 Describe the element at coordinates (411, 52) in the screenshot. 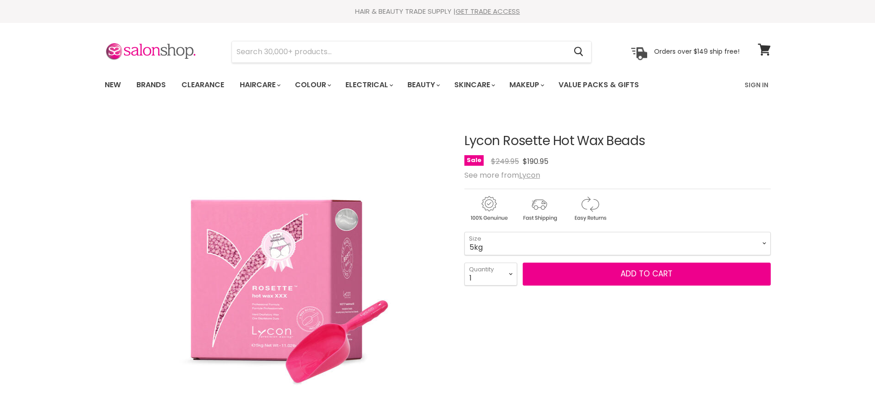

I see `form: Product` at that location.